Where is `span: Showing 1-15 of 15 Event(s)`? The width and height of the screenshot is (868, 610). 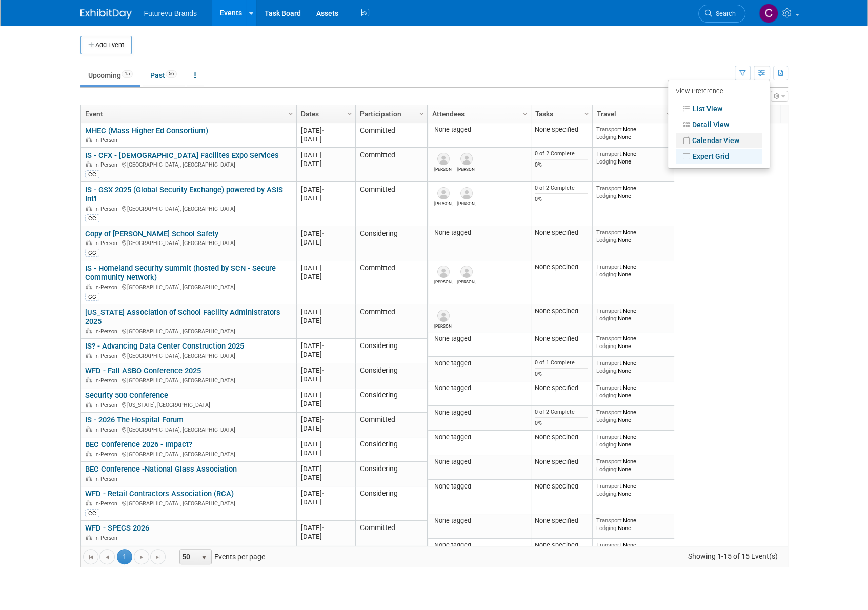
span: Showing 1-15 of 15 Event(s) is located at coordinates (733, 556).